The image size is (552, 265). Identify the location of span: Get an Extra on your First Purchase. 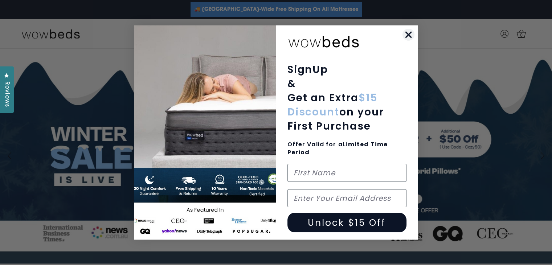
(336, 112).